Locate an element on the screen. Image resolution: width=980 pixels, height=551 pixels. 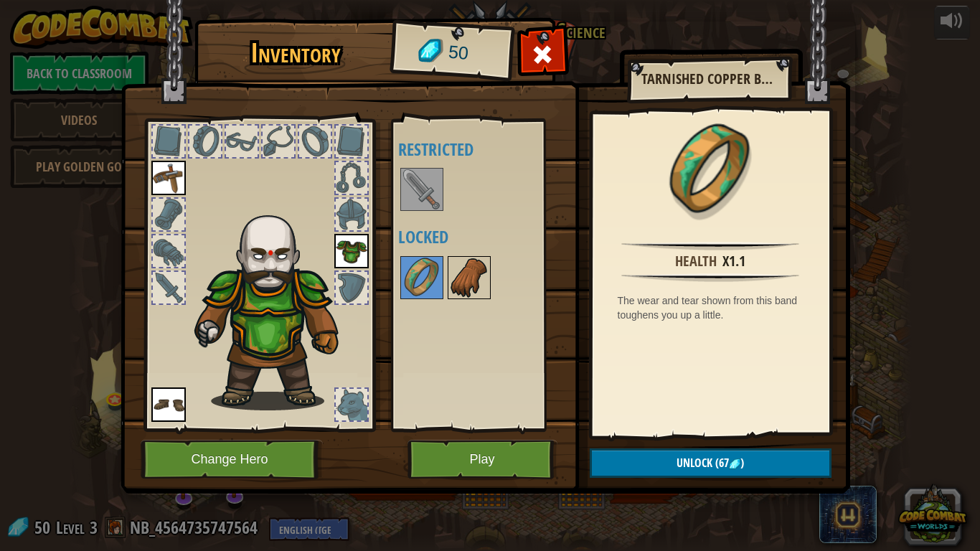
h4: Restricted is located at coordinates (483, 149).